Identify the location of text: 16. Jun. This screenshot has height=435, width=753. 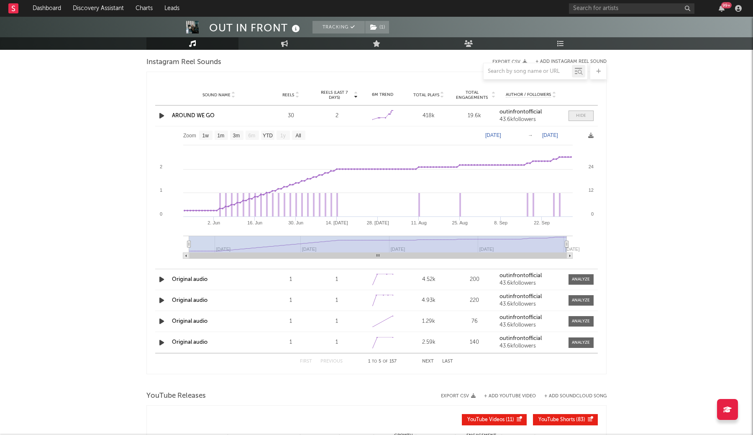
(255, 223).